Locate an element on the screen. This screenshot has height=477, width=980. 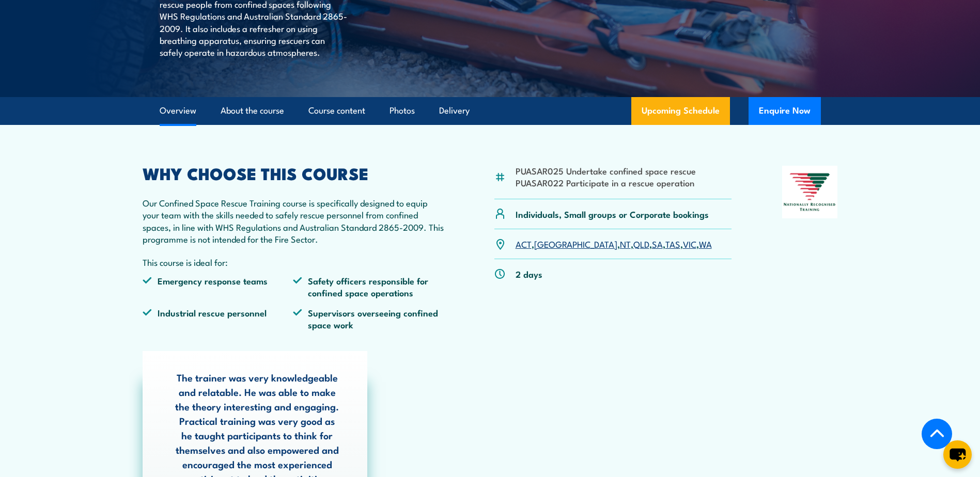
p: Individuals, Small groups or Corporate bookings is located at coordinates (612, 213).